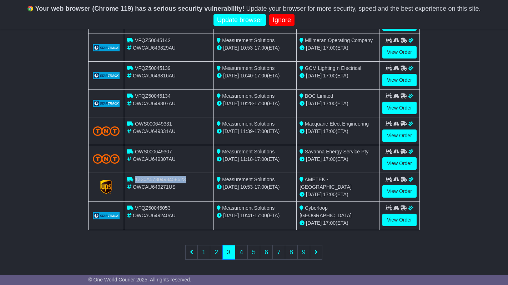 This screenshot has height=285, width=508. I want to click on span: BOC Limited, so click(319, 96).